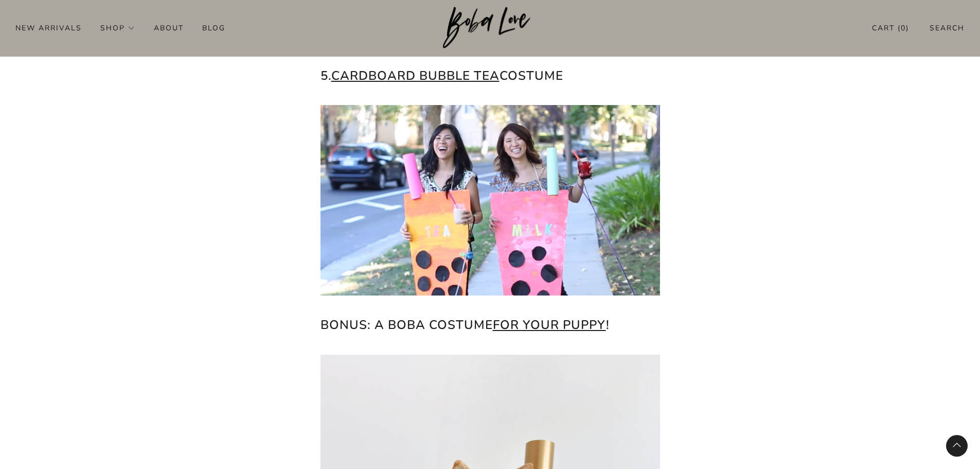 This screenshot has height=469, width=980. Describe the element at coordinates (903, 28) in the screenshot. I see `items-count: 0` at that location.